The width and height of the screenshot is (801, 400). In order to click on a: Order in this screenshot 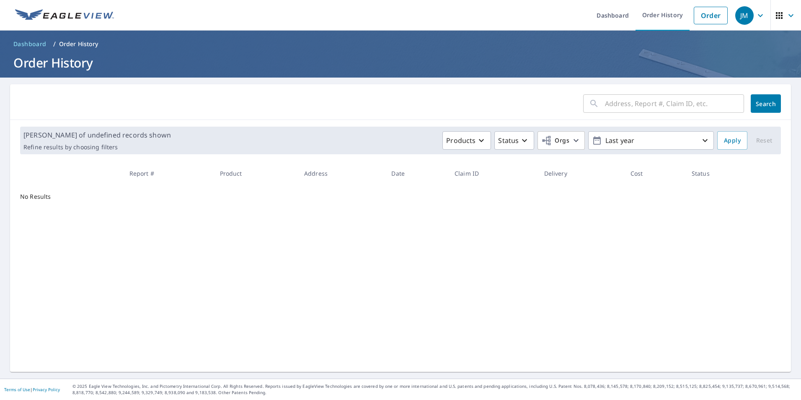, I will do `click(711, 16)`.